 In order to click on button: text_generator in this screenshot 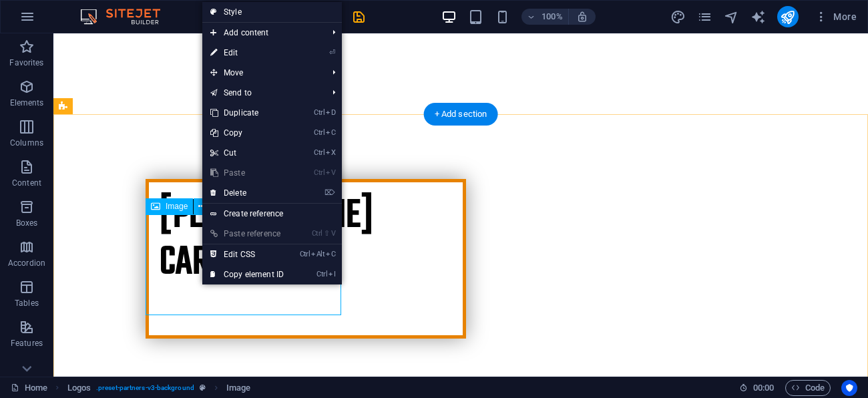, I will do `click(759, 16)`.